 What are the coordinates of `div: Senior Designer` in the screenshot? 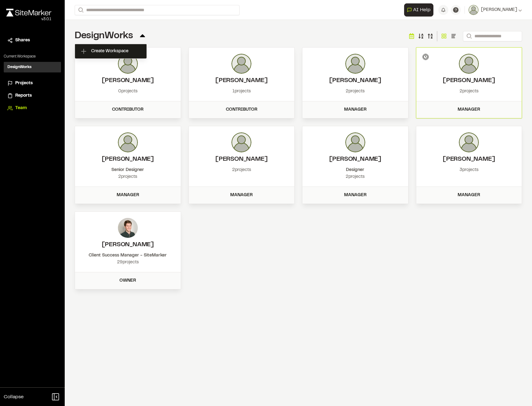 It's located at (128, 170).